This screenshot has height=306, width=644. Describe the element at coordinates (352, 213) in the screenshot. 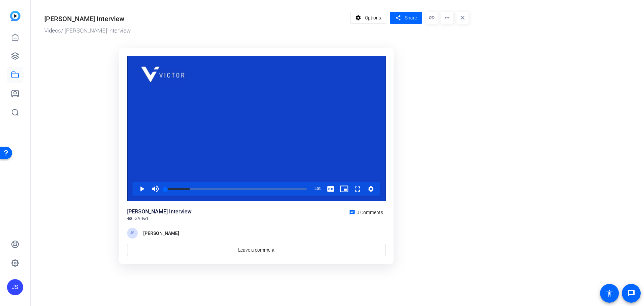

I see `mat-icon: chat` at that location.